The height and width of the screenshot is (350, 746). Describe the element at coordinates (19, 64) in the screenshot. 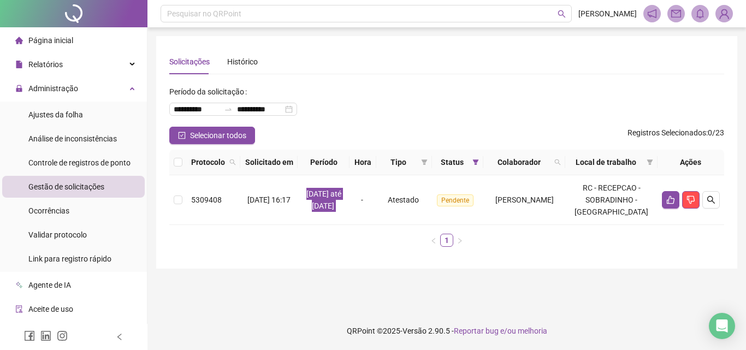

I see `span: file` at that location.